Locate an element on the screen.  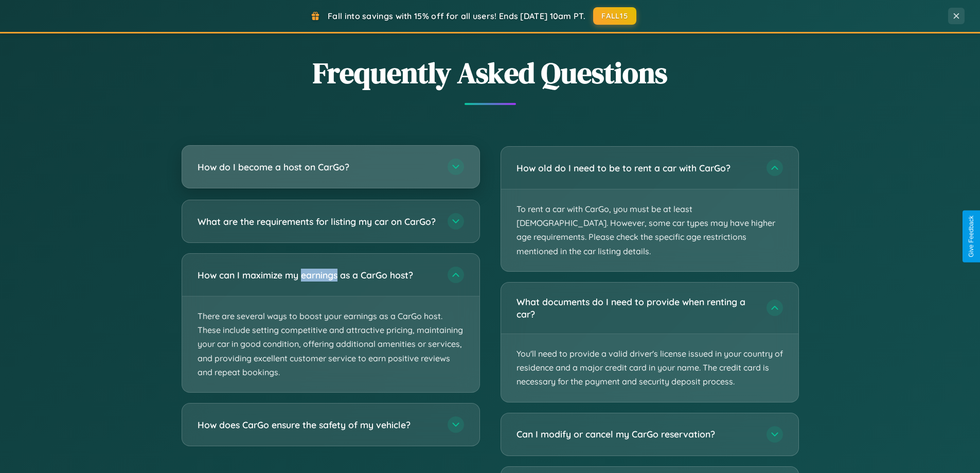
h3: Can I modify or cancel my CarGo reservation? is located at coordinates (636, 434).